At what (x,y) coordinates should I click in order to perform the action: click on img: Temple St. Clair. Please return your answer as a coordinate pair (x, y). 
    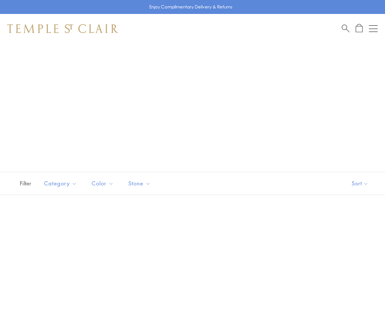
    Looking at the image, I should click on (63, 29).